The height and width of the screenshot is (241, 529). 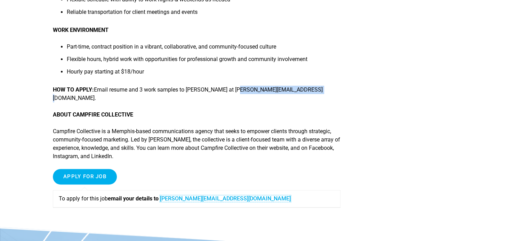 I want to click on strong: WORK ENVIRONMENT, so click(x=81, y=30).